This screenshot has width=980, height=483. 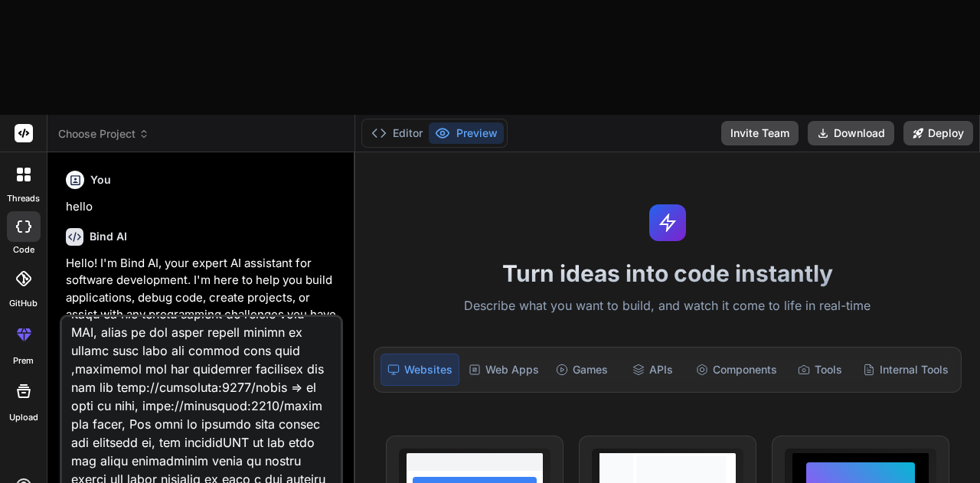 What do you see at coordinates (668, 306) in the screenshot?
I see `p: Describe what you want to build, and watch it come to life in real-time` at bounding box center [668, 306].